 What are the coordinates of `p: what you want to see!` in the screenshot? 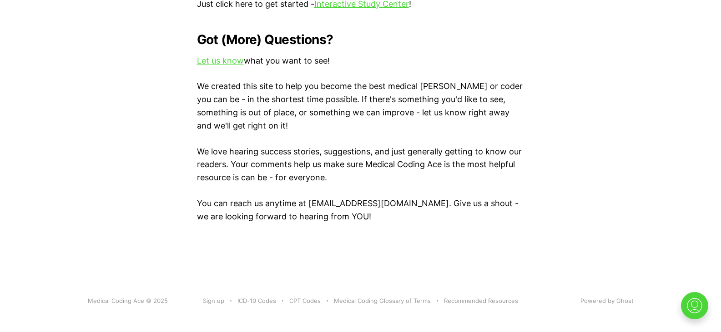 It's located at (361, 61).